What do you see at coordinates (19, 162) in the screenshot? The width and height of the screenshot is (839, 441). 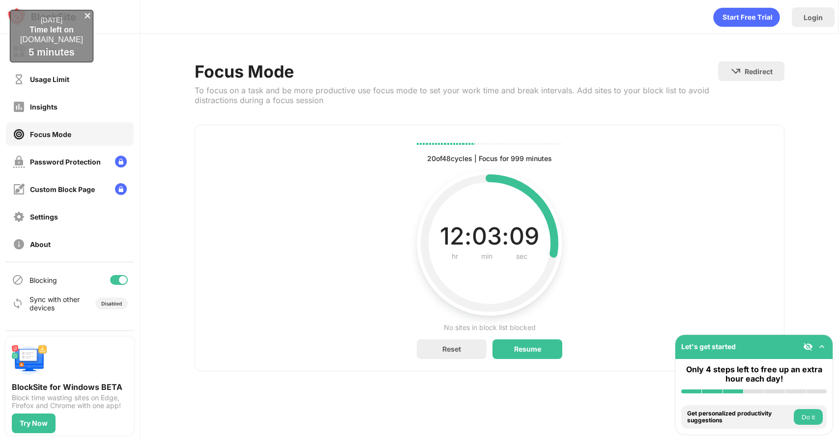 I see `img: password-protection-off.svg` at bounding box center [19, 162].